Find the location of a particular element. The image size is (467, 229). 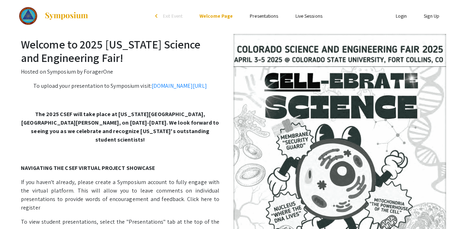

a: Live Sessions is located at coordinates (309, 16).